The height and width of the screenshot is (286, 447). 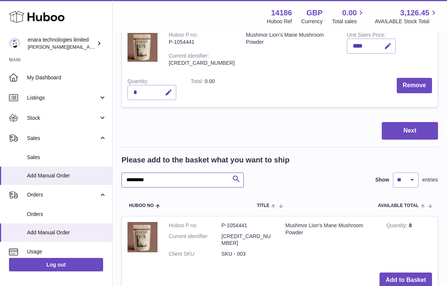 I want to click on h2: Please add to the basket what you want to ship, so click(x=205, y=160).